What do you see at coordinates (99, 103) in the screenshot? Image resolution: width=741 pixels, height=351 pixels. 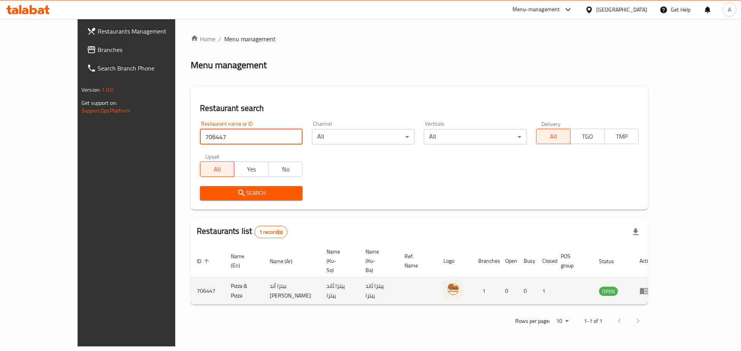 I see `span: Get support on:` at bounding box center [99, 103].